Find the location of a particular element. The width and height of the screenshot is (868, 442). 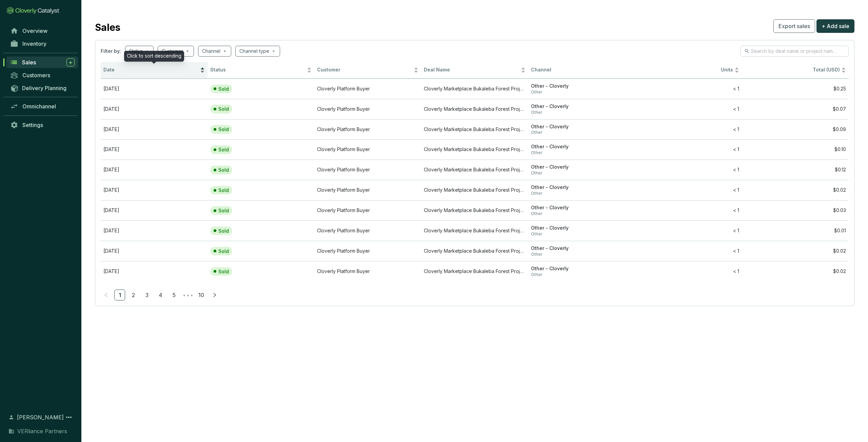

a: 5 is located at coordinates (174, 295).